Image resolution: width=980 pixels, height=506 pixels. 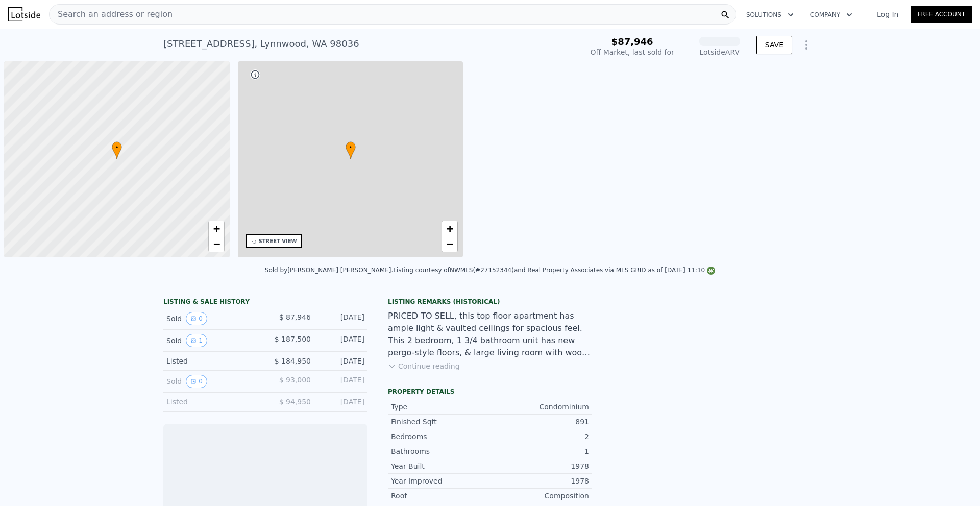 I want to click on span: $87,946, so click(x=633, y=41).